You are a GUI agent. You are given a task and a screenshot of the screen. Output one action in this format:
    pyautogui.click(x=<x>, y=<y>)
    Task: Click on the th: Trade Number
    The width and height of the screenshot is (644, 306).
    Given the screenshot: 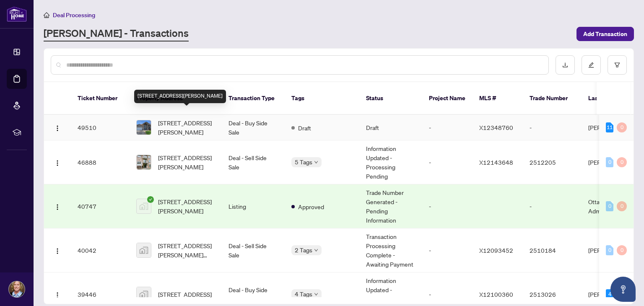 What is the action you would take?
    pyautogui.click(x=552, y=98)
    